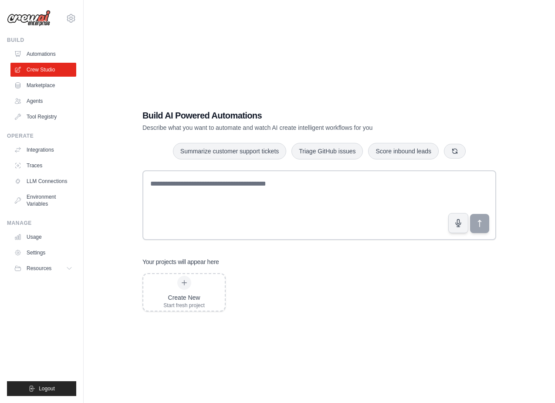 This screenshot has width=555, height=403. I want to click on button: Score inbound leads, so click(403, 151).